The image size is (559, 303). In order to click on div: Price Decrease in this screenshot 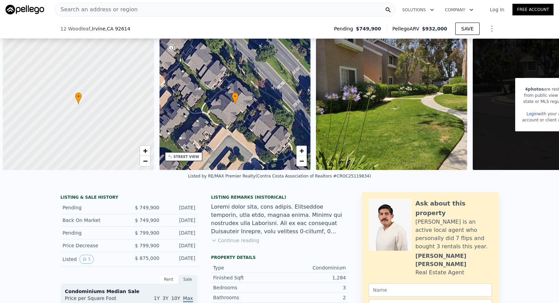, I will do `click(93, 246)`.